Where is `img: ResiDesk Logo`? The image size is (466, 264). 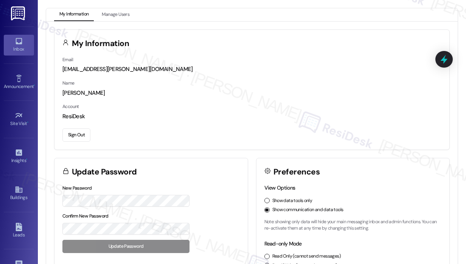 img: ResiDesk Logo is located at coordinates (19, 13).